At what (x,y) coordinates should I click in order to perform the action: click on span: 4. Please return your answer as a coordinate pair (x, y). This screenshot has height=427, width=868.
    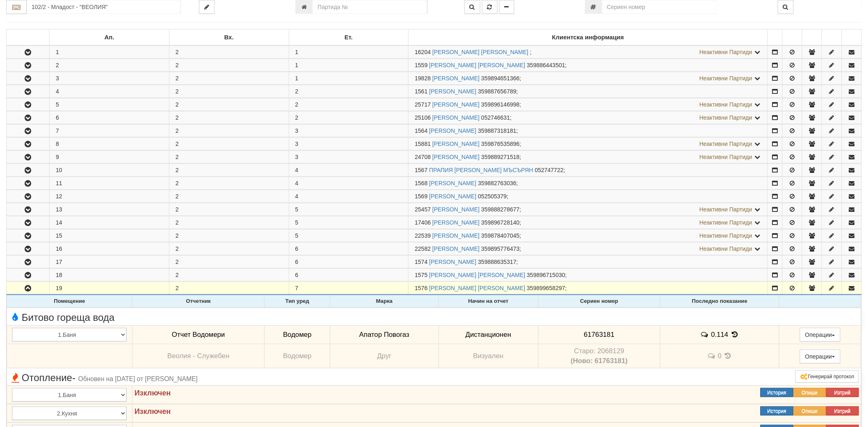
    Looking at the image, I should click on (297, 196).